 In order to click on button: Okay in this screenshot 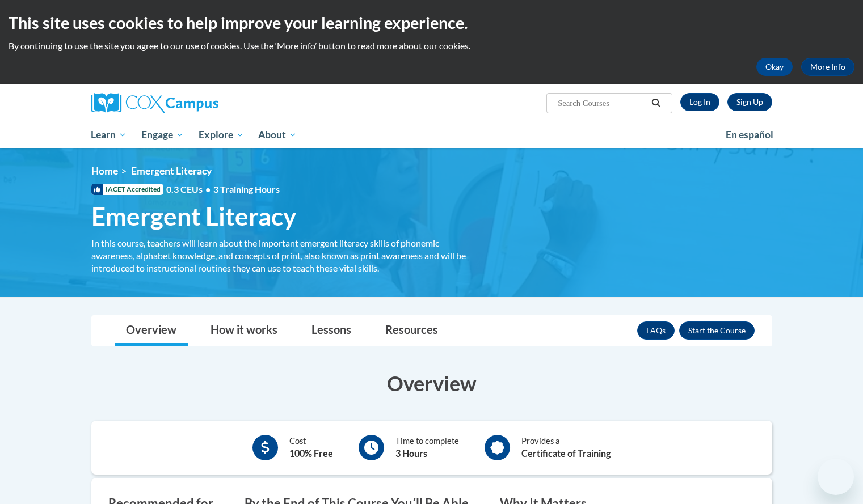, I will do `click(775, 67)`.